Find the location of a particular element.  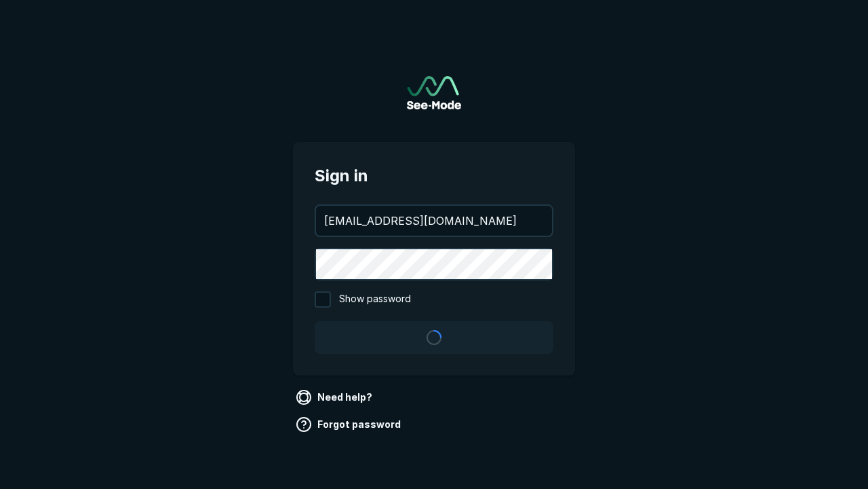

img: See-Mode Logo is located at coordinates (434, 92).